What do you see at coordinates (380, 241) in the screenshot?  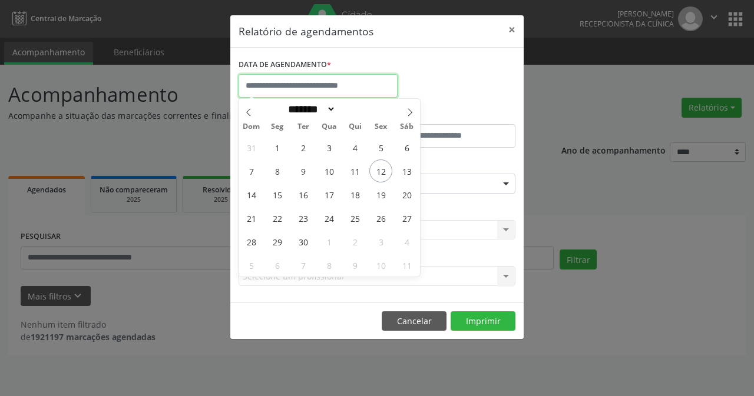 I see `span: Outubro 3, 2025` at bounding box center [380, 241].